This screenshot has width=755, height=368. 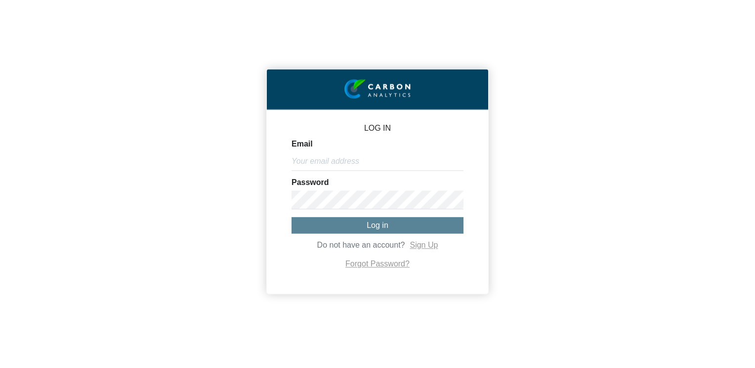 I want to click on button: Log in, so click(x=377, y=225).